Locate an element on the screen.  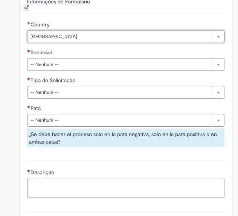
span: Tipo de Solicitação is located at coordinates (53, 80).